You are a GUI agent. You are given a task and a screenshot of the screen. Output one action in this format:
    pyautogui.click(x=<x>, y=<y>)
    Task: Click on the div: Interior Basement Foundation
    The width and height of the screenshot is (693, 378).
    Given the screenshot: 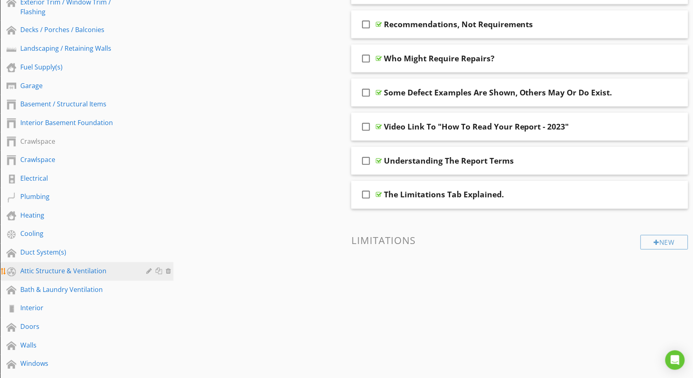 What is the action you would take?
    pyautogui.click(x=78, y=123)
    